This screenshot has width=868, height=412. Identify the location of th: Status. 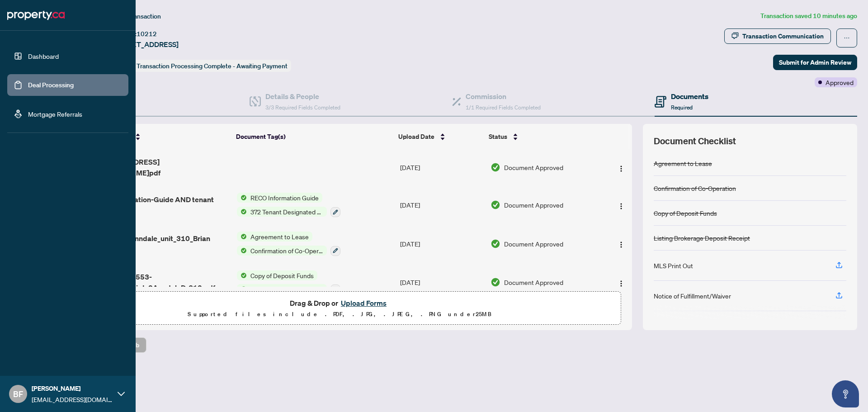
(541, 137).